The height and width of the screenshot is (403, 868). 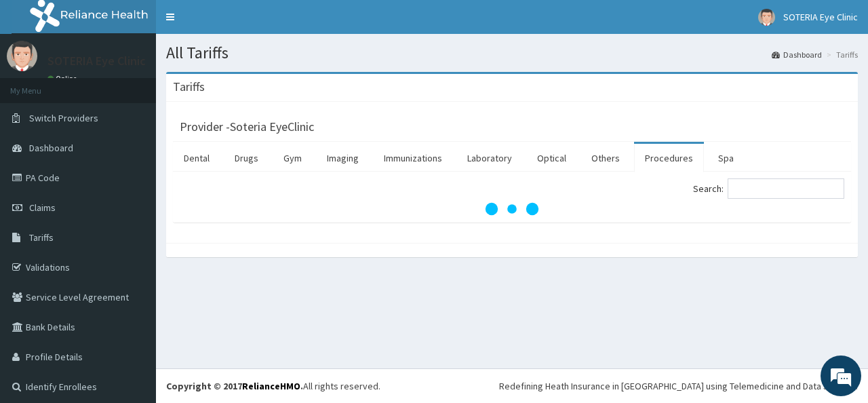 I want to click on a: Dashboard, so click(x=797, y=55).